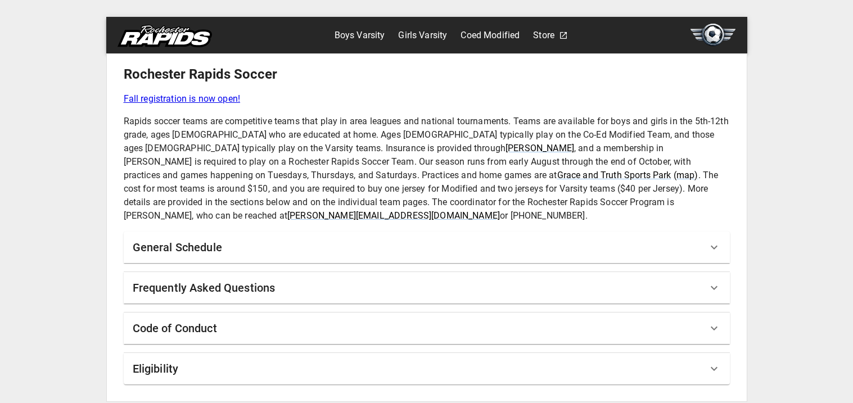 The height and width of the screenshot is (403, 853). I want to click on h6: General Schedule, so click(177, 247).